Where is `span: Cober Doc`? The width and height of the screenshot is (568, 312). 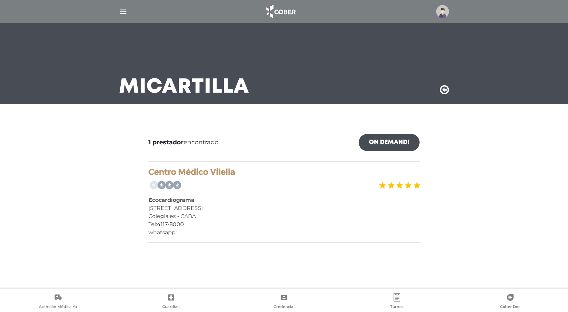 span: Cober Doc is located at coordinates (510, 307).